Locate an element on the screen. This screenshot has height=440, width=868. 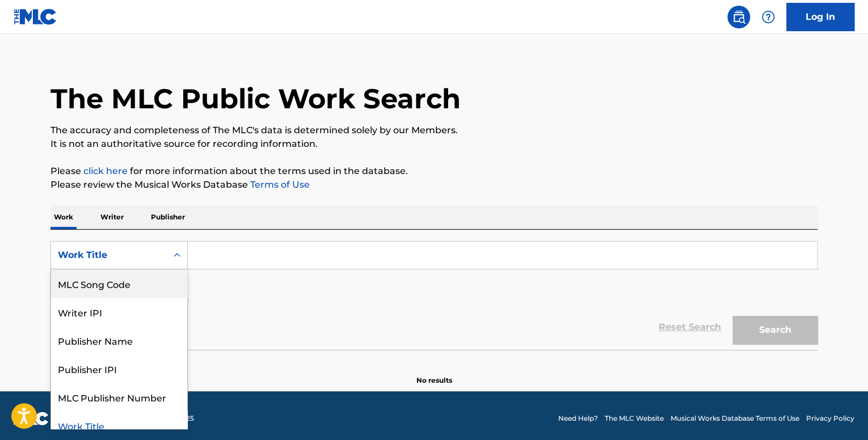
p: Writer is located at coordinates (112, 218).